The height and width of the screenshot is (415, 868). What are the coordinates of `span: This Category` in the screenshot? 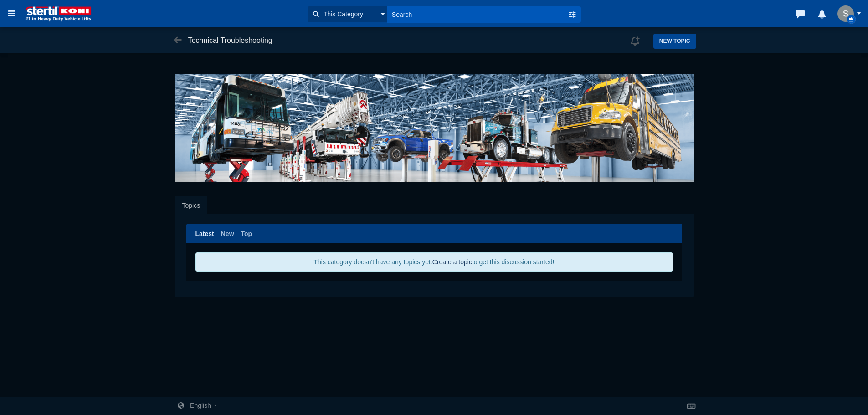 It's located at (342, 14).